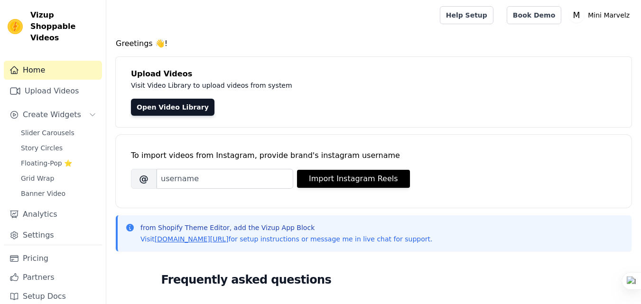 The image size is (641, 304). What do you see at coordinates (58, 133) in the screenshot?
I see `a: Slider Carousels` at bounding box center [58, 133].